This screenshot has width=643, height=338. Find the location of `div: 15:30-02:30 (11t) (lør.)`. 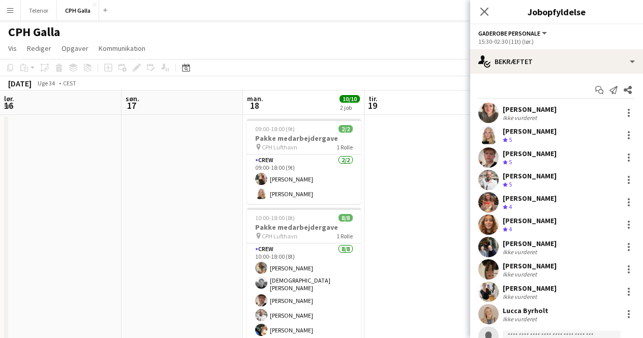

div: 15:30-02:30 (11t) (lør.) is located at coordinates (556, 41).